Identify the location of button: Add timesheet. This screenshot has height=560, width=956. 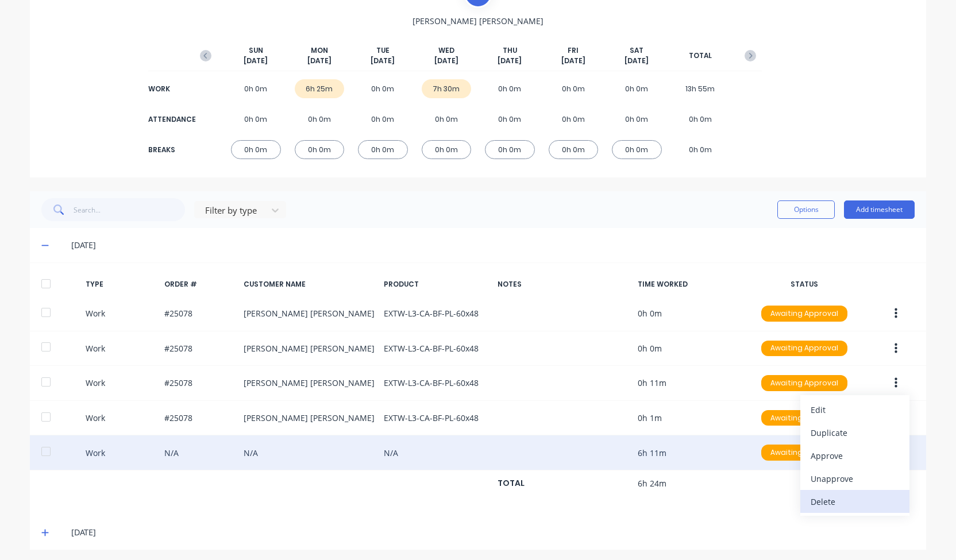
(879, 210).